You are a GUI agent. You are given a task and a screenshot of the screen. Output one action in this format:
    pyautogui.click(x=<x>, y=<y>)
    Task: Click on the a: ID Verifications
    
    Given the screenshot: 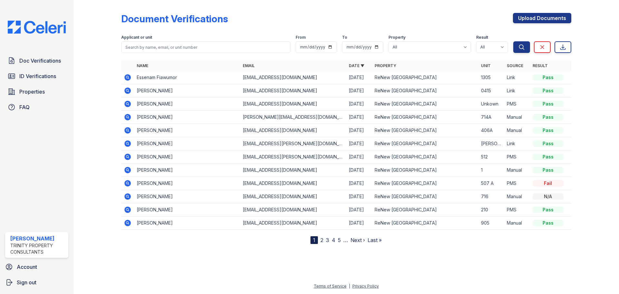 What is the action you would take?
    pyautogui.click(x=37, y=76)
    